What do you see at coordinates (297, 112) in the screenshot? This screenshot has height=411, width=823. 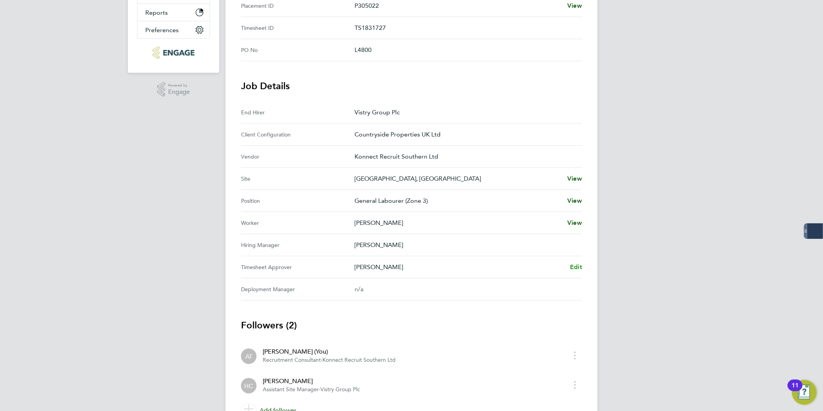 I see `div: End Hirer` at bounding box center [297, 112].